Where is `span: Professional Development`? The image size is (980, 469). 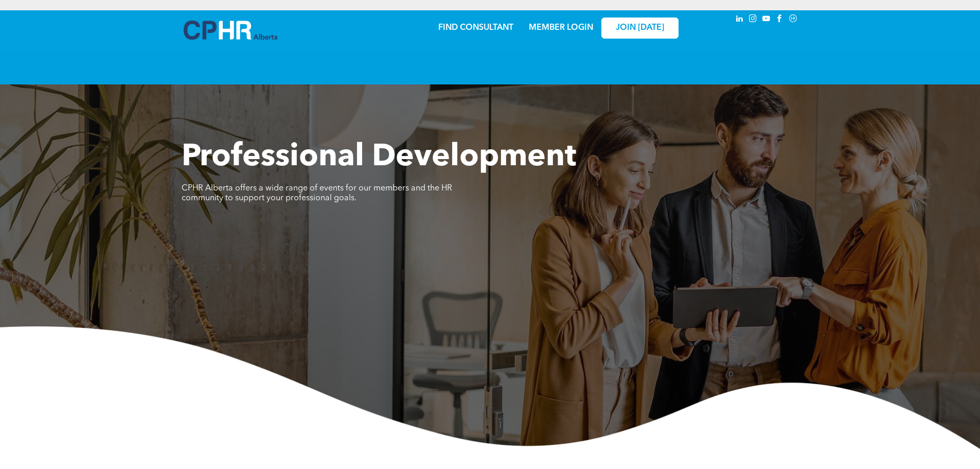 span: Professional Development is located at coordinates (379, 157).